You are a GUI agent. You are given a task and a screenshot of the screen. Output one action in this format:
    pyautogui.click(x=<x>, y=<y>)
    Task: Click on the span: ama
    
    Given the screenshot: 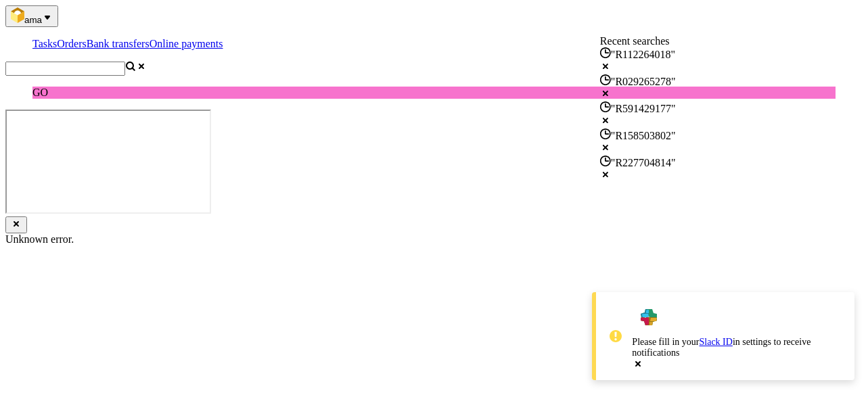 What is the action you would take?
    pyautogui.click(x=33, y=19)
    